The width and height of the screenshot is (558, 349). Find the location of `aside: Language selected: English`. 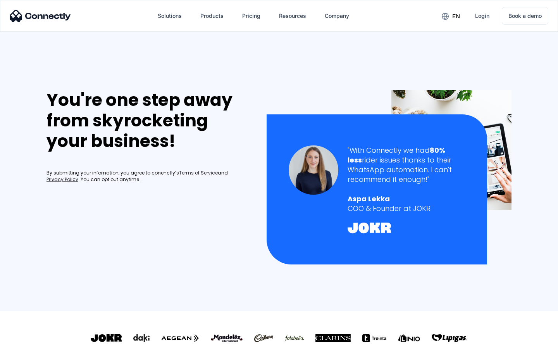

aside: Language selected: English is located at coordinates (27, 340).